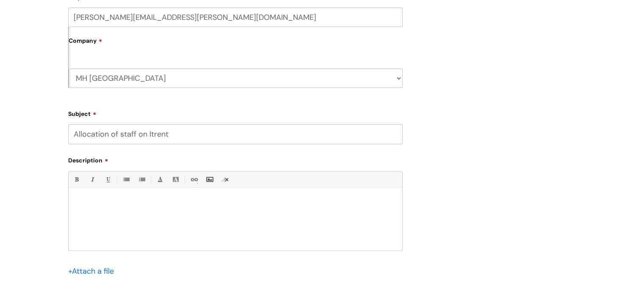  I want to click on a: 1. Ordered List (Ctrl-Shift-8), so click(141, 179).